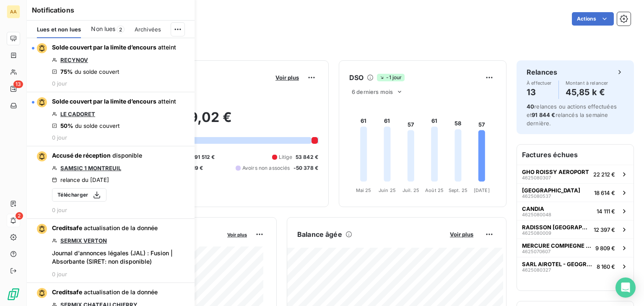 This screenshot has width=644, height=306. I want to click on button: Actions, so click(593, 19).